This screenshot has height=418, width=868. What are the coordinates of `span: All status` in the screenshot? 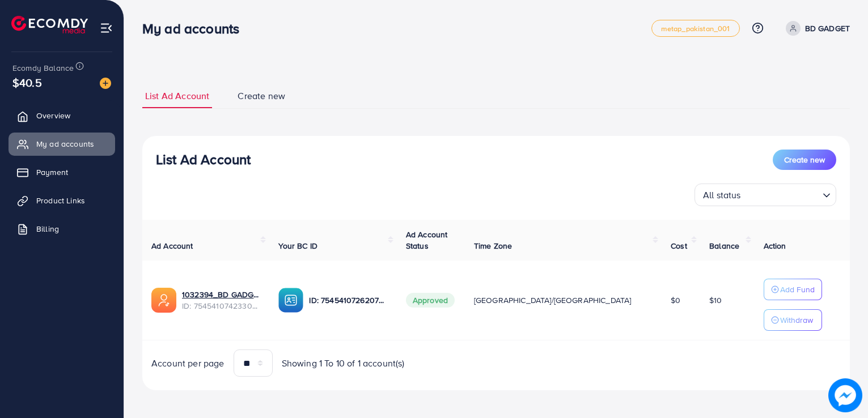 It's located at (722, 195).